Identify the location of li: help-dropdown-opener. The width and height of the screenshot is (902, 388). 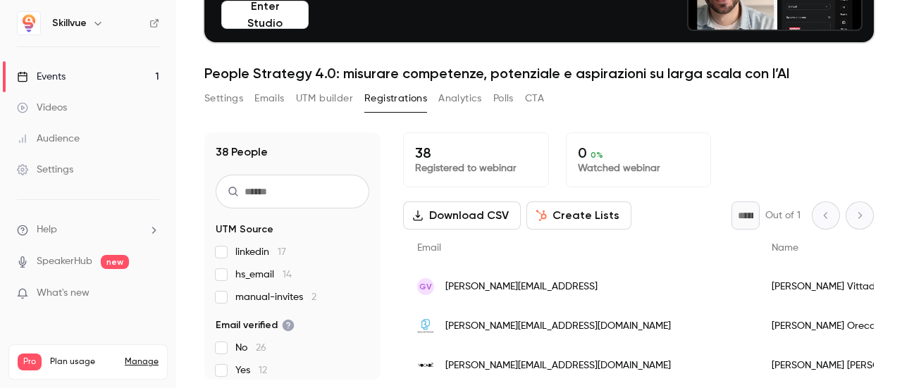
(88, 230).